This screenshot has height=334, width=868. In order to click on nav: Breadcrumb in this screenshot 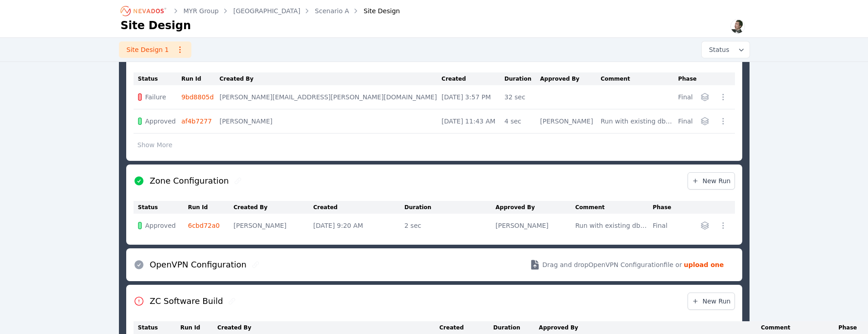, I will do `click(260, 11)`.